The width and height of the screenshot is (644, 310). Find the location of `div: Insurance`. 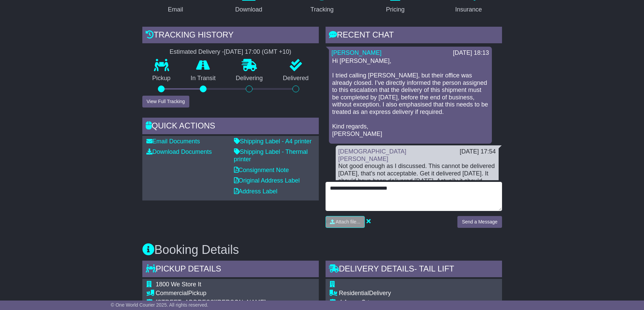

div: Insurance is located at coordinates (468, 9).